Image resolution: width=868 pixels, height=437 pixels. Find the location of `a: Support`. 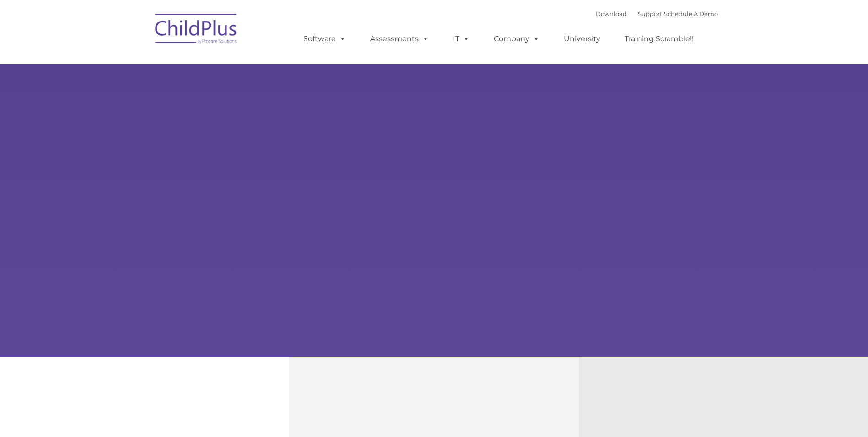

a: Support is located at coordinates (649, 14).